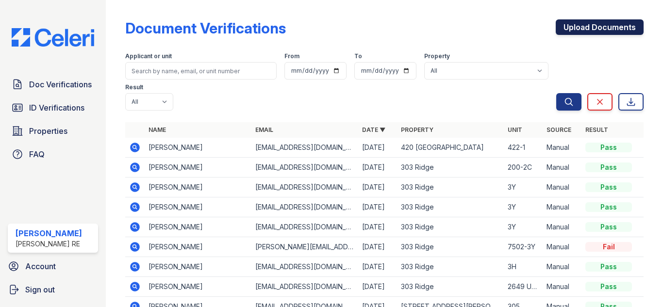 The height and width of the screenshot is (307, 663). Describe the element at coordinates (149, 56) in the screenshot. I see `label: Applicant or unit` at that location.